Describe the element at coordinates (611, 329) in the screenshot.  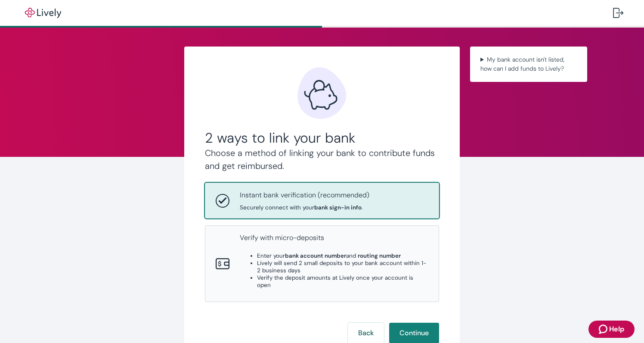
I see `button: Zendesk support iconHelp` at that location.